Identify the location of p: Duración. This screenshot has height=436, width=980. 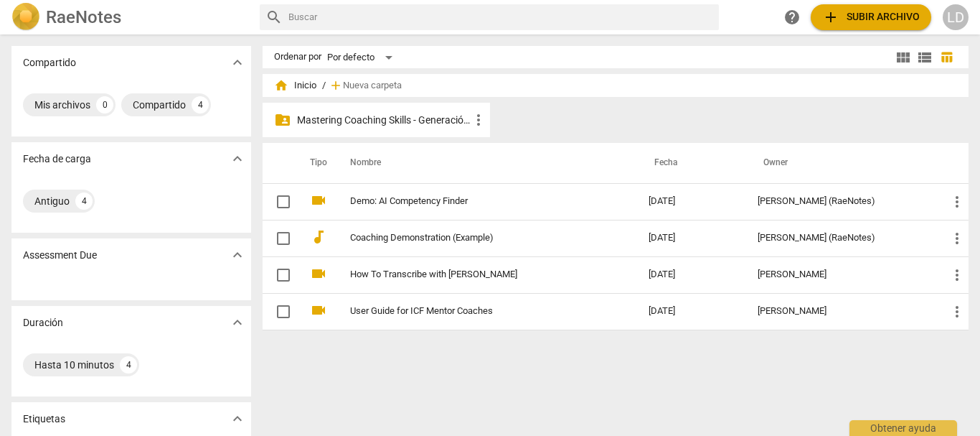
(43, 322).